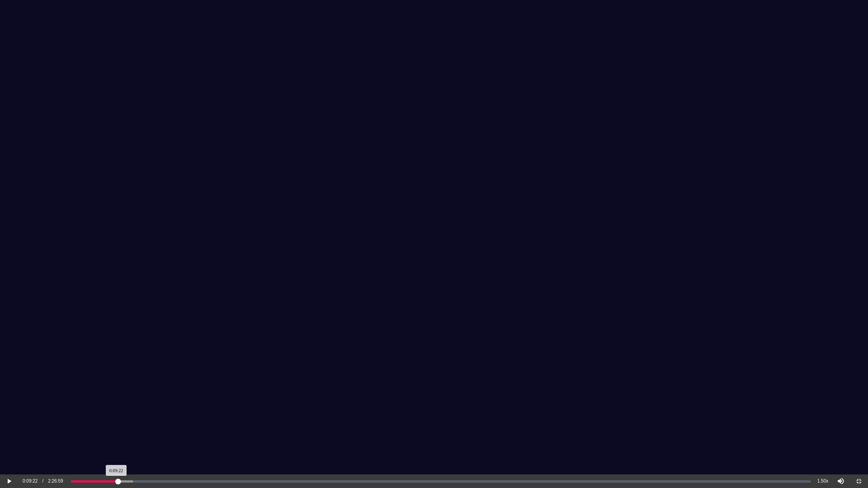  Describe the element at coordinates (55, 481) in the screenshot. I see `div: 2:26:59` at that location.